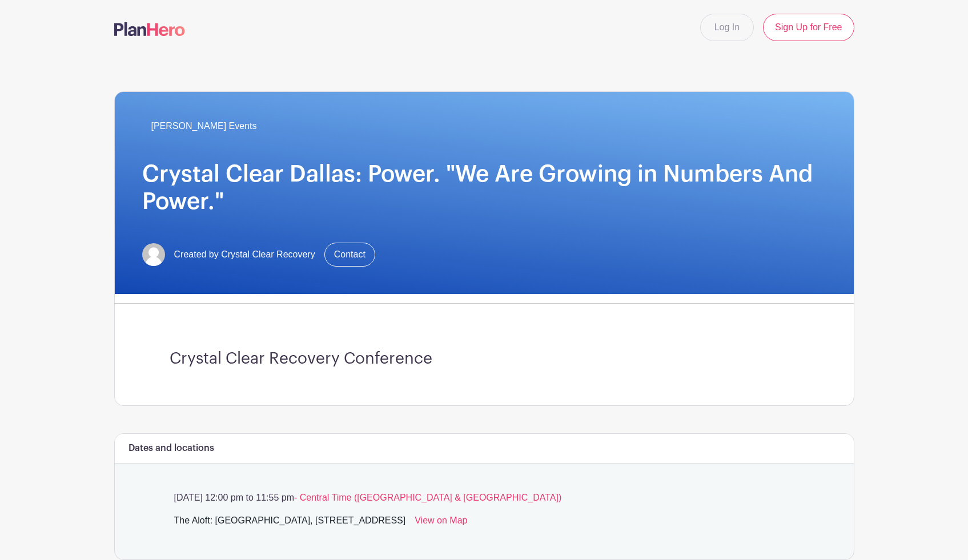 This screenshot has height=560, width=968. What do you see at coordinates (484, 188) in the screenshot?
I see `h1: Crystal Clear Dallas: Power. "We Are Growing in Numbers And Power."` at bounding box center [484, 188].